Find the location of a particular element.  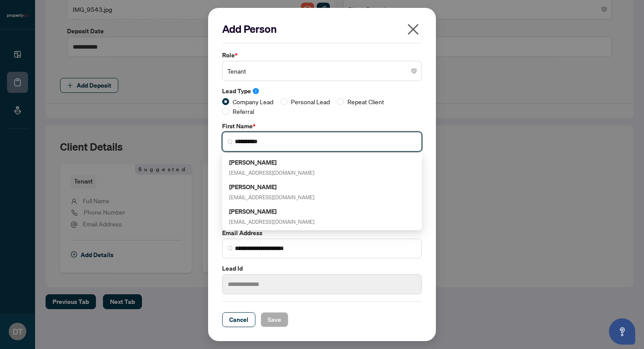

span: Repeat Client is located at coordinates (366, 102).